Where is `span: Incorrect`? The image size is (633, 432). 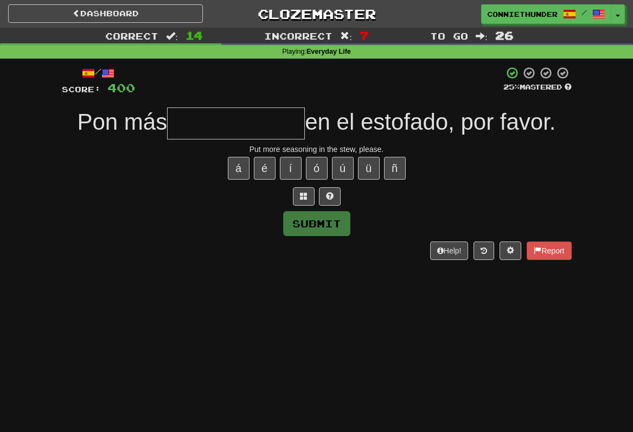
span: Incorrect is located at coordinates (298, 36).